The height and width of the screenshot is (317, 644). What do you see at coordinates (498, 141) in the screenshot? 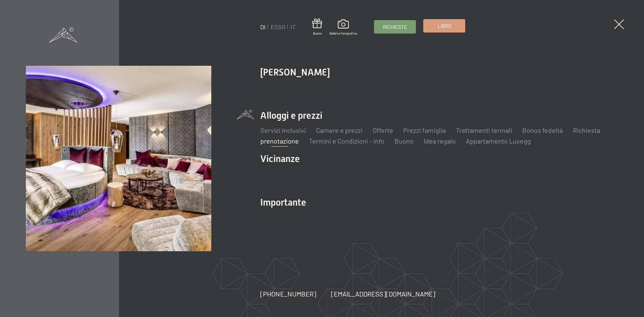
I see `font: Appartamento Luxegg` at bounding box center [498, 141].